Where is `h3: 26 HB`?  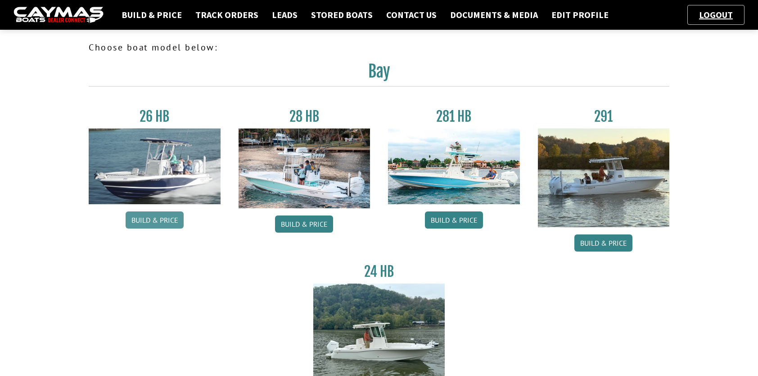
h3: 26 HB is located at coordinates (154, 116).